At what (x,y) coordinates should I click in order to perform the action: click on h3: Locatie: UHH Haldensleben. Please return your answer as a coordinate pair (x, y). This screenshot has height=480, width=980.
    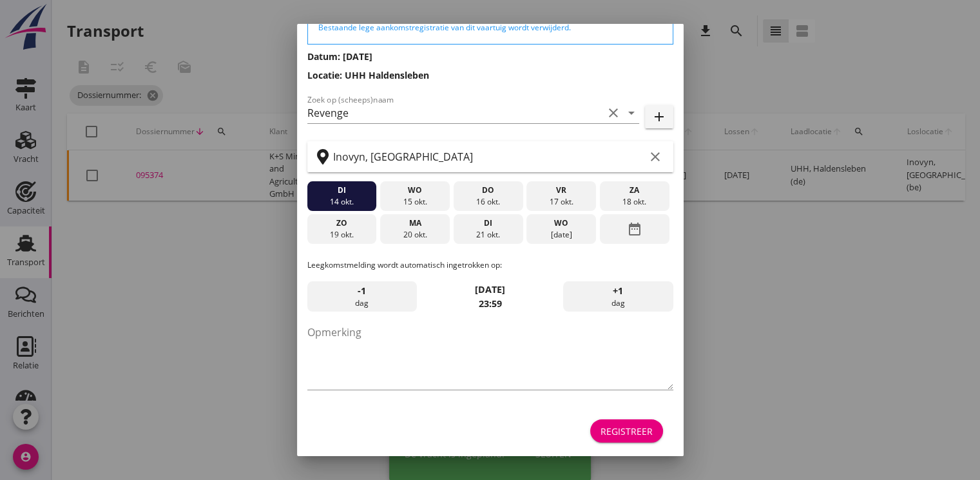
    Looking at the image, I should click on (490, 74).